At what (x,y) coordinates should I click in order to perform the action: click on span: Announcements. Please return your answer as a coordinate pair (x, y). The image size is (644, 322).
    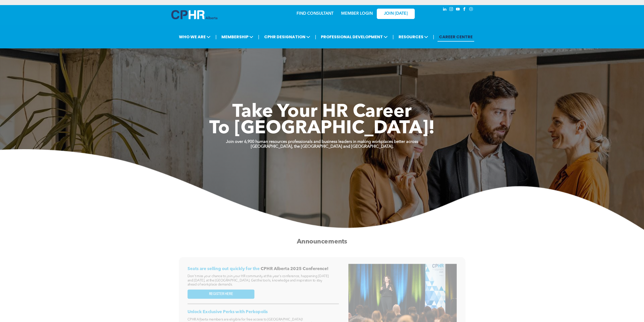
    Looking at the image, I should click on (322, 242).